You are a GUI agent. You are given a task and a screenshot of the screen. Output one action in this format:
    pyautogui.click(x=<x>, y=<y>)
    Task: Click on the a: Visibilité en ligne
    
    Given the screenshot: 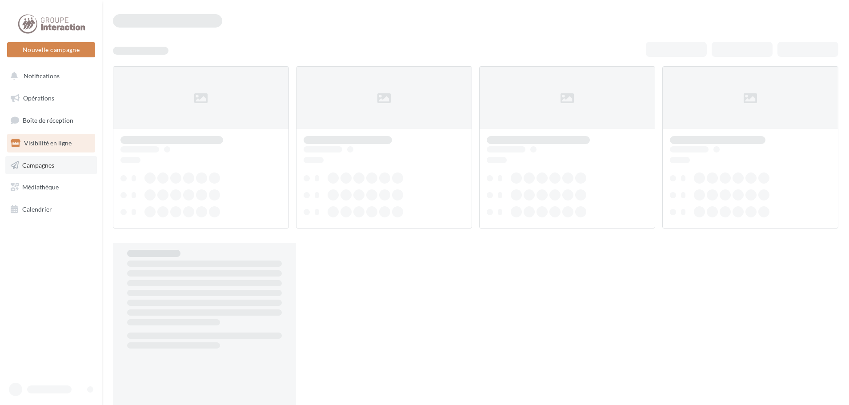 What is the action you would take?
    pyautogui.click(x=51, y=143)
    